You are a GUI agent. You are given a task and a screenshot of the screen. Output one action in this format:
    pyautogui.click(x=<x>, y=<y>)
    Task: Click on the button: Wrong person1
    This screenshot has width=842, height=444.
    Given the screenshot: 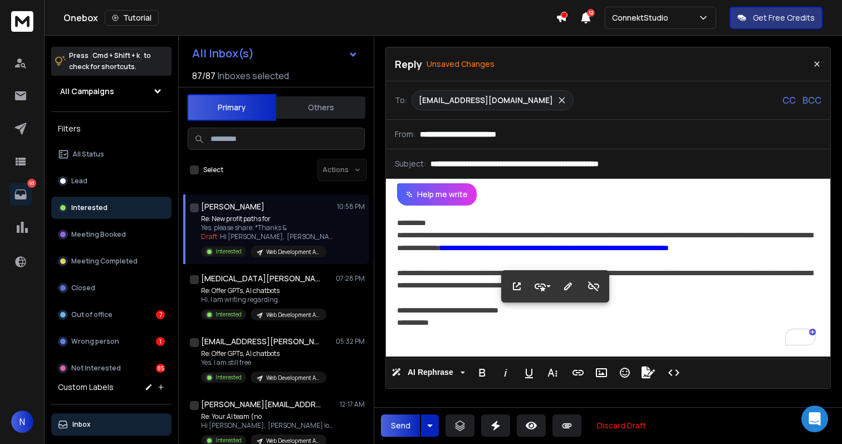 What is the action you would take?
    pyautogui.click(x=111, y=341)
    